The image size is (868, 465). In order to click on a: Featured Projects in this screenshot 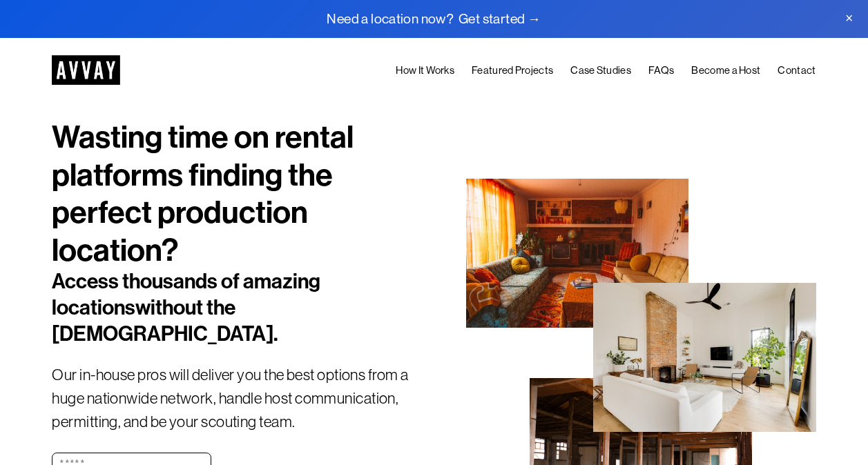, I will do `click(512, 69)`.